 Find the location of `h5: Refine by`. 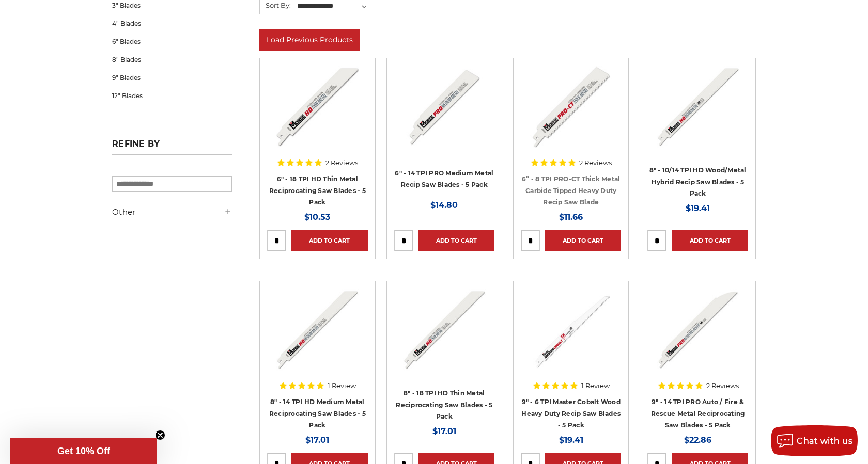

h5: Refine by is located at coordinates (172, 146).